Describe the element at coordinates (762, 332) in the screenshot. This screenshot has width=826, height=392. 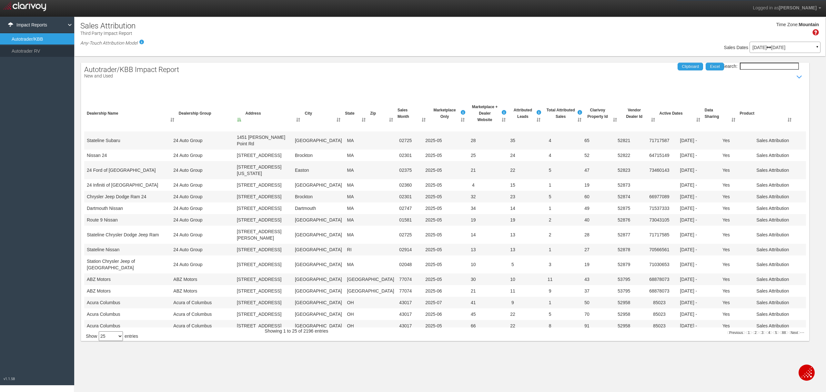
I see `a: 3` at that location.